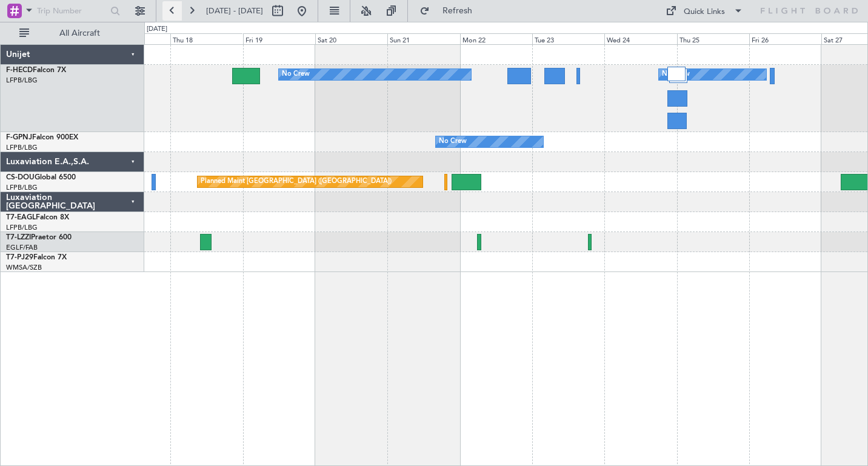 This screenshot has height=466, width=868. Describe the element at coordinates (423, 38) in the screenshot. I see `div: Sun 21` at that location.